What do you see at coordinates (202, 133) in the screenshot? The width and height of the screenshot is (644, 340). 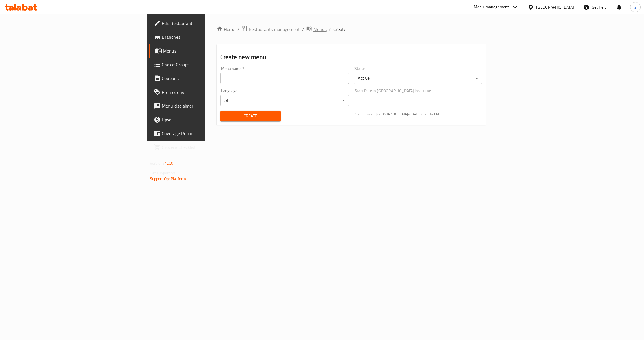 I see `a: Coverage Report` at bounding box center [202, 133].